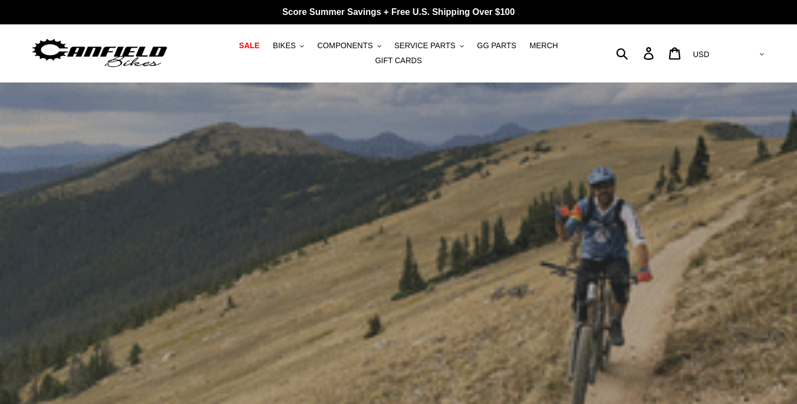 This screenshot has height=404, width=797. What do you see at coordinates (345, 45) in the screenshot?
I see `span: COMPONENTS` at bounding box center [345, 45].